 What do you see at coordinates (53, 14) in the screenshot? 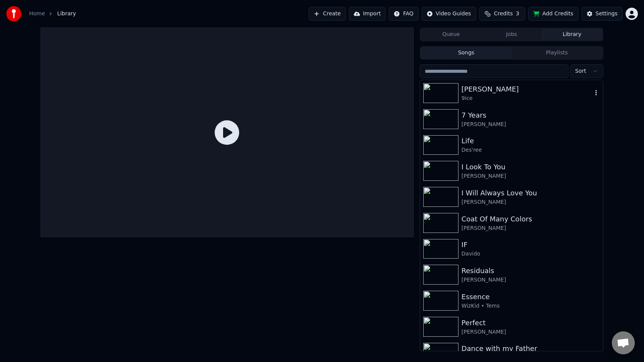
I see `nav: breadcrumb` at bounding box center [53, 14].